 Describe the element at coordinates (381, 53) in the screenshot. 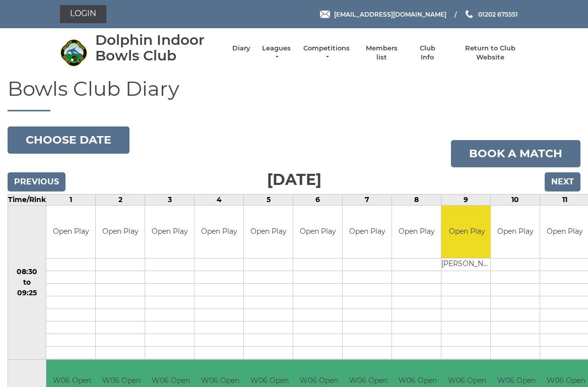

I see `a: Members list` at that location.